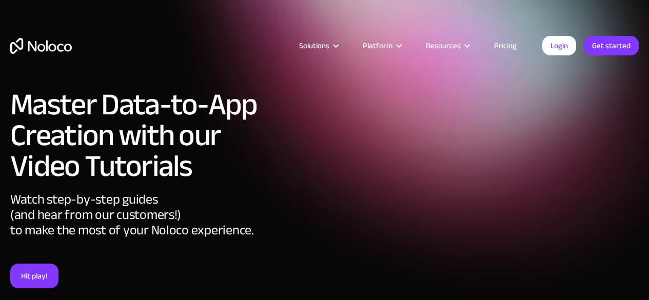 This screenshot has width=649, height=300. I want to click on a: Hit play!, so click(34, 276).